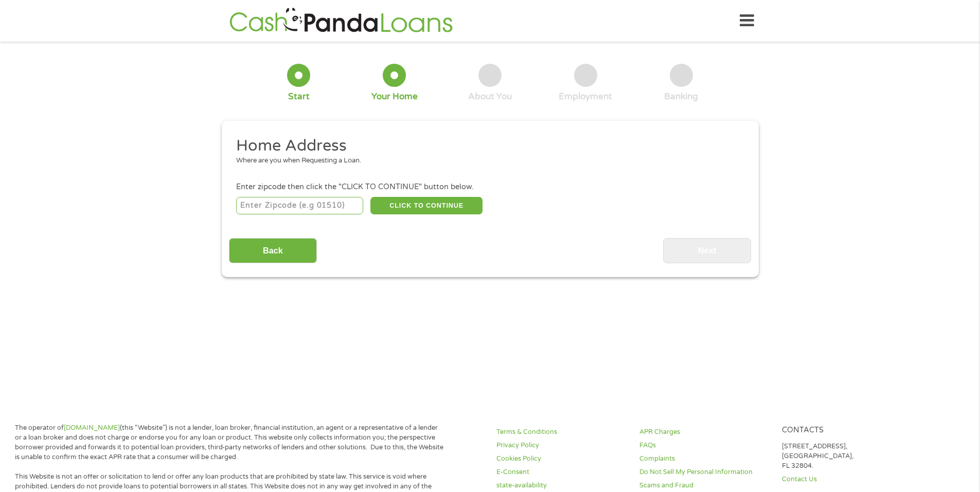  Describe the element at coordinates (299, 206) in the screenshot. I see `input: Enter Zipcode (e.g 01510)` at that location.